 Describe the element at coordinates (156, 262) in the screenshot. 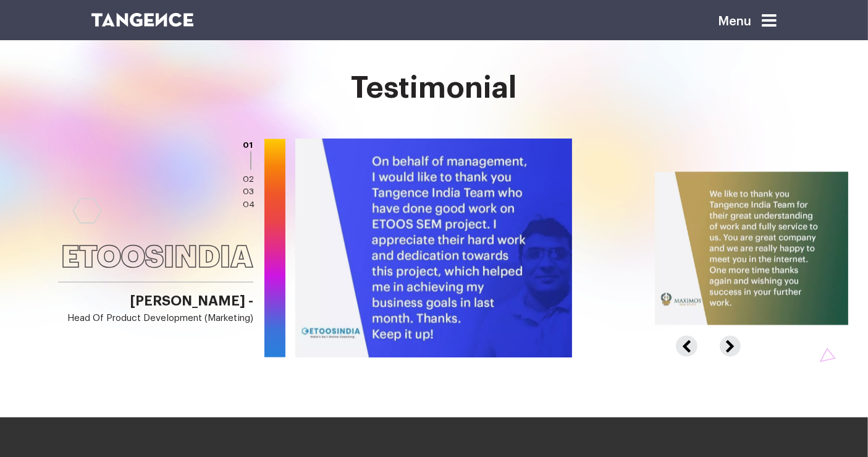

I see `h2: ETOOSINDIA` at that location.